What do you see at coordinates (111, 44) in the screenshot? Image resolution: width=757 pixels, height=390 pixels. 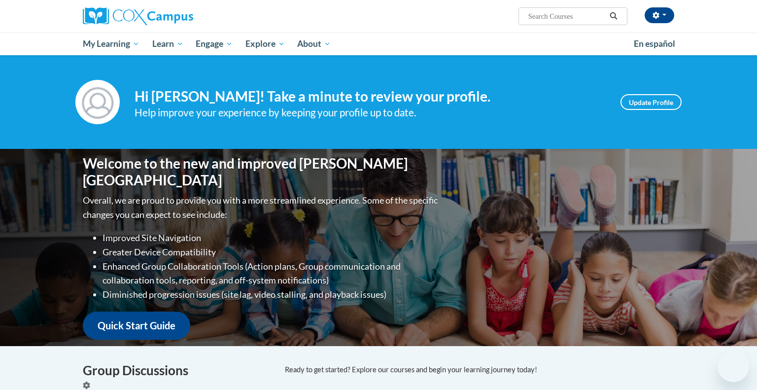 I see `span: My Learning` at bounding box center [111, 44].